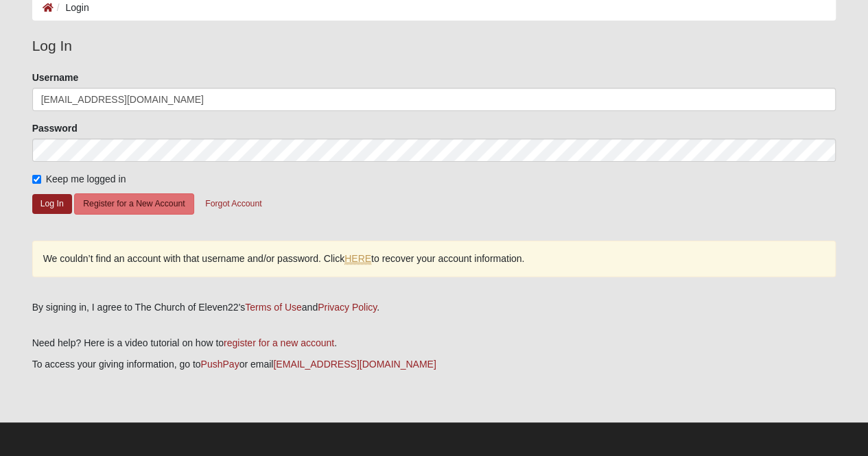  What do you see at coordinates (55, 78) in the screenshot?
I see `label: Username` at bounding box center [55, 78].